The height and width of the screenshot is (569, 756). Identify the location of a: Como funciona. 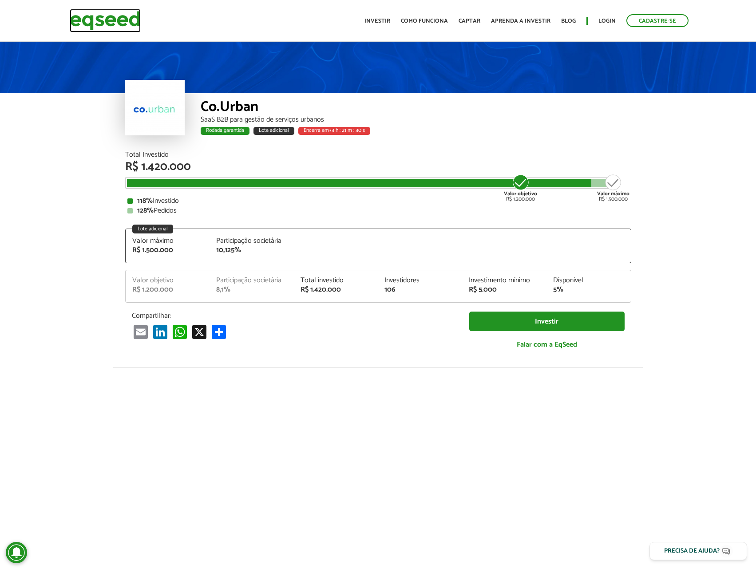
(424, 21).